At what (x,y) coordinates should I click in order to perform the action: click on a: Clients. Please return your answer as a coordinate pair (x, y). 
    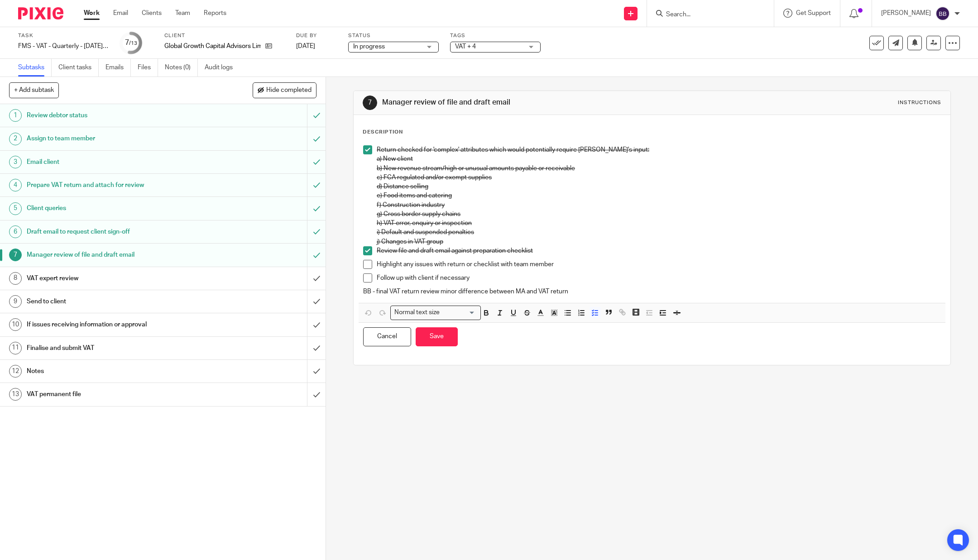
    Looking at the image, I should click on (152, 13).